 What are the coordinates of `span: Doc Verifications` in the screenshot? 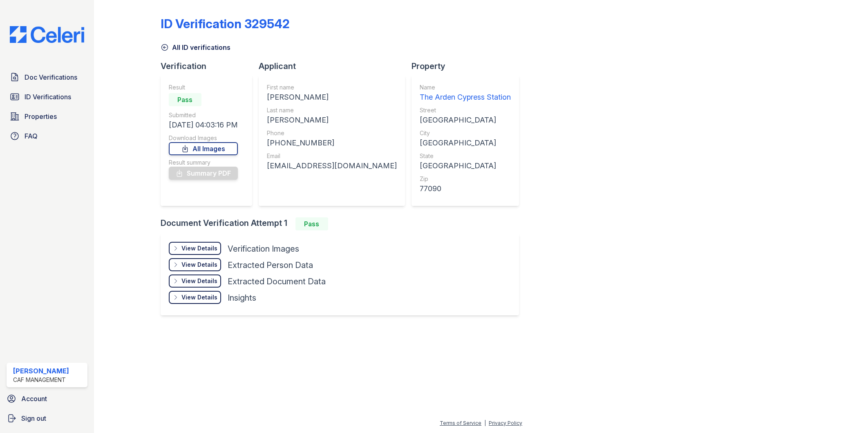 It's located at (51, 77).